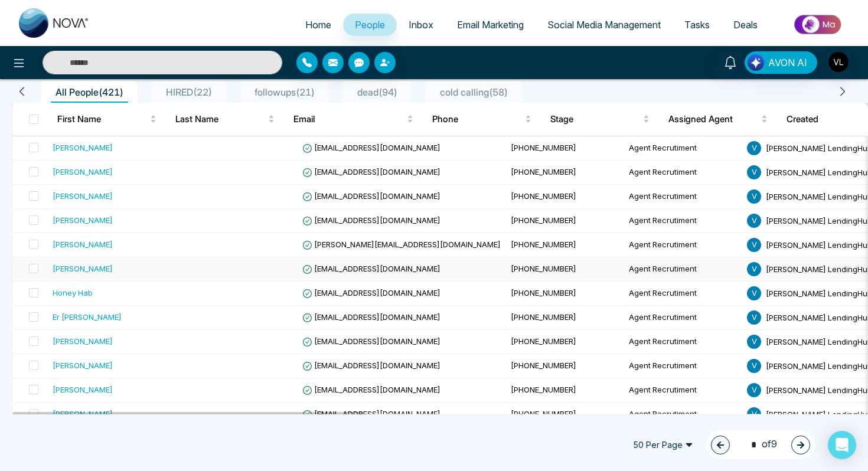  What do you see at coordinates (604, 25) in the screenshot?
I see `span: Social Media Management` at bounding box center [604, 25].